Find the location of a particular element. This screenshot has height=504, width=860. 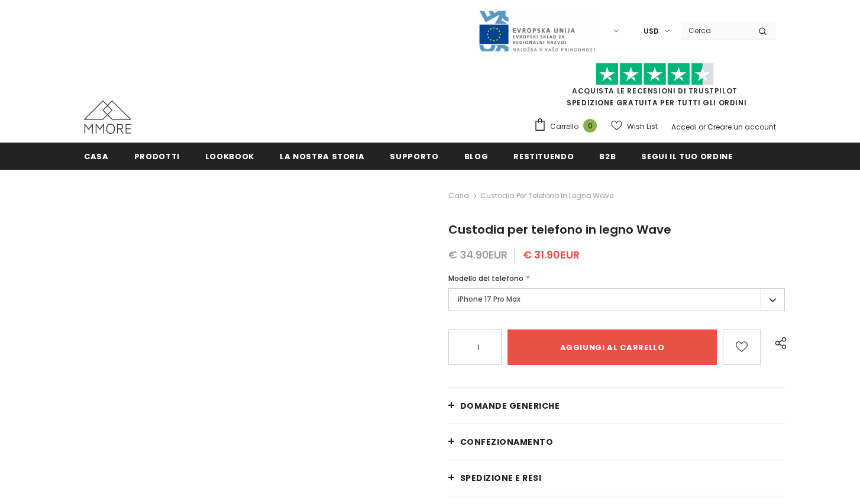

span: supporto is located at coordinates (414, 156).